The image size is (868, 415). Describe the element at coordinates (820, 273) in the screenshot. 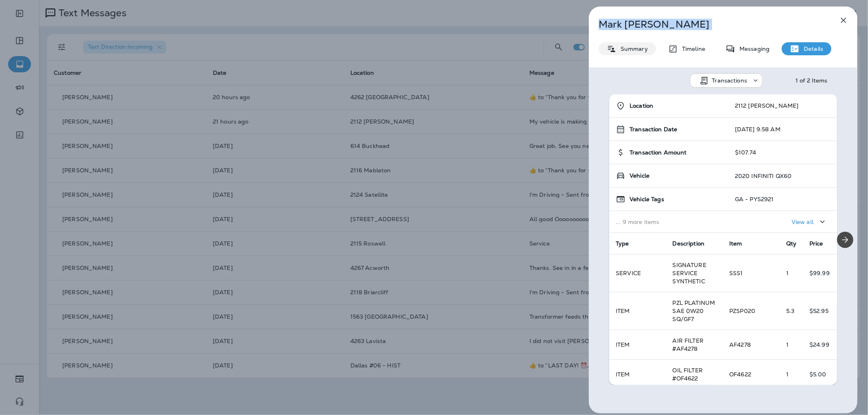

I see `p: $99.99` at that location.